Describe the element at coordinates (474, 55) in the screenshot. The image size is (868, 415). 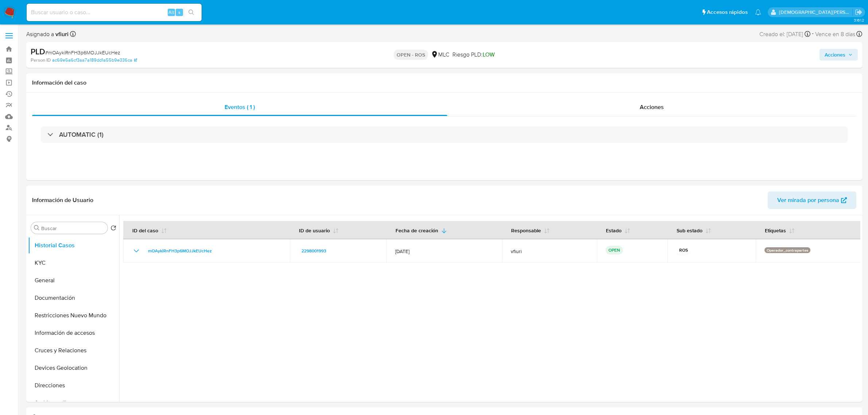
I see `span: Riesgo PLD:` at that location.